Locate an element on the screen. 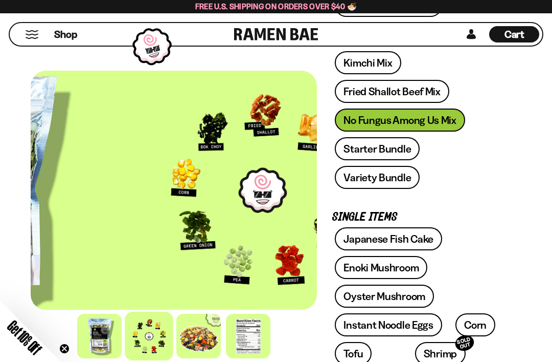  a: Fried Shallot Beef Mix is located at coordinates (392, 91).